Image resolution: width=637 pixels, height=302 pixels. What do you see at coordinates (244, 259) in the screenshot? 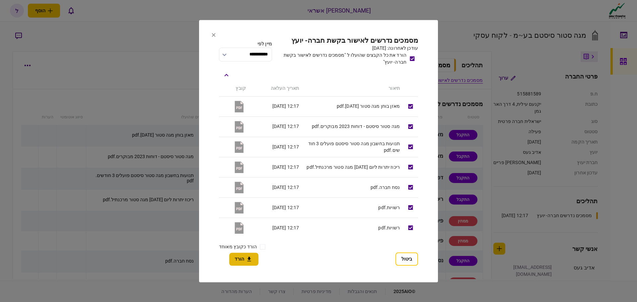
I see `button: הורד` at bounding box center [244, 259].